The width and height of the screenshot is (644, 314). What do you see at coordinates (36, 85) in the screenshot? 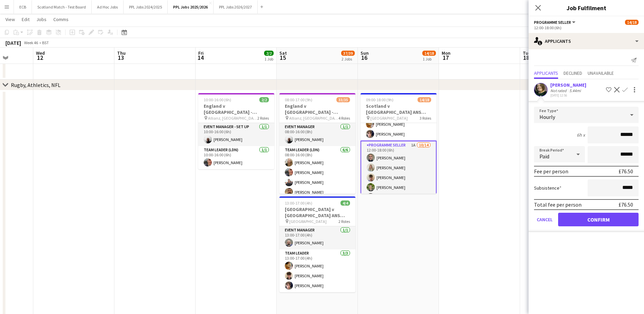
I see `div: Rugby, Athletics, NFL` at bounding box center [36, 85].